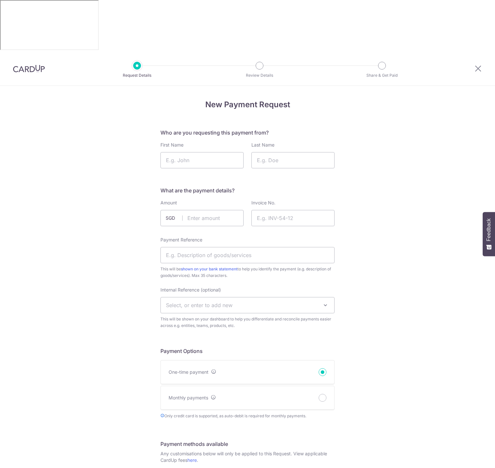 This screenshot has height=468, width=495. What do you see at coordinates (248, 255) in the screenshot?
I see `input: E.g. Description of goods/services` at bounding box center [248, 255].